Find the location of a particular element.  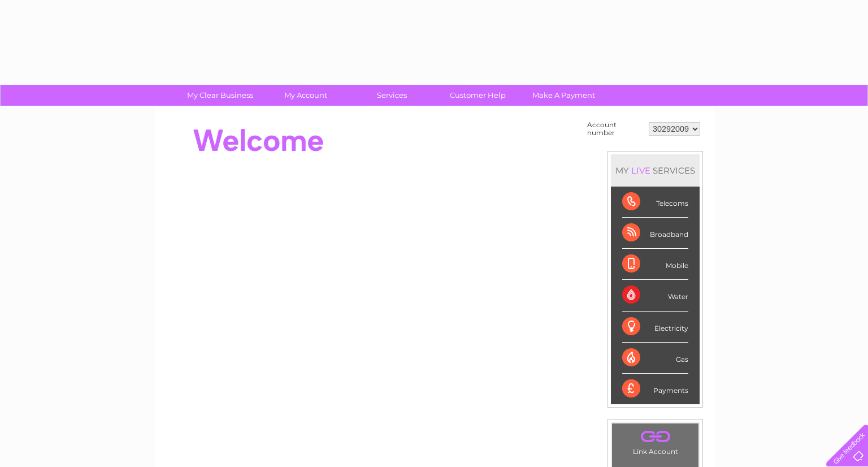

div: Electricity is located at coordinates (655, 327).